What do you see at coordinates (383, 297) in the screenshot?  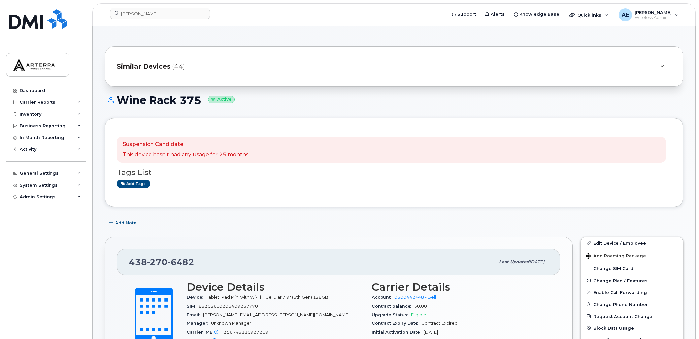 I see `span: Account` at bounding box center [383, 297].